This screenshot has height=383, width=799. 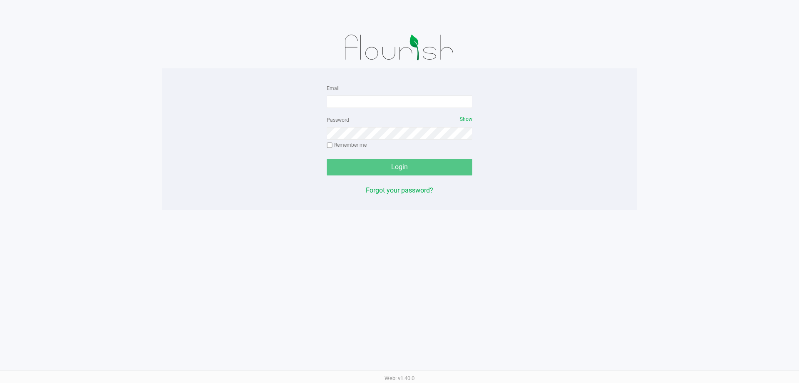 I want to click on span: Show, so click(x=466, y=119).